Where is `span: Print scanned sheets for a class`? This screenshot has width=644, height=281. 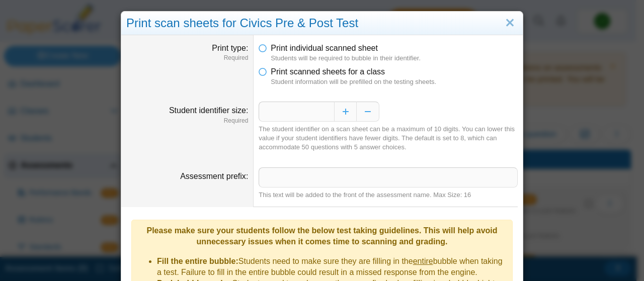
span: Print scanned sheets for a class is located at coordinates (327, 72).